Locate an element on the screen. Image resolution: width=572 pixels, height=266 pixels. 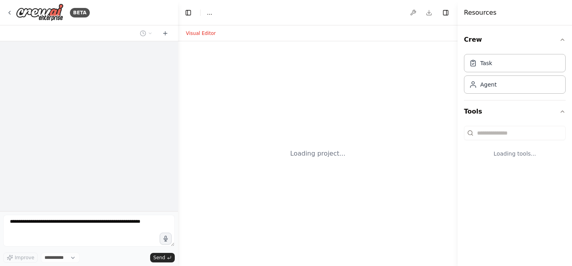
button: Send is located at coordinates (162, 258).